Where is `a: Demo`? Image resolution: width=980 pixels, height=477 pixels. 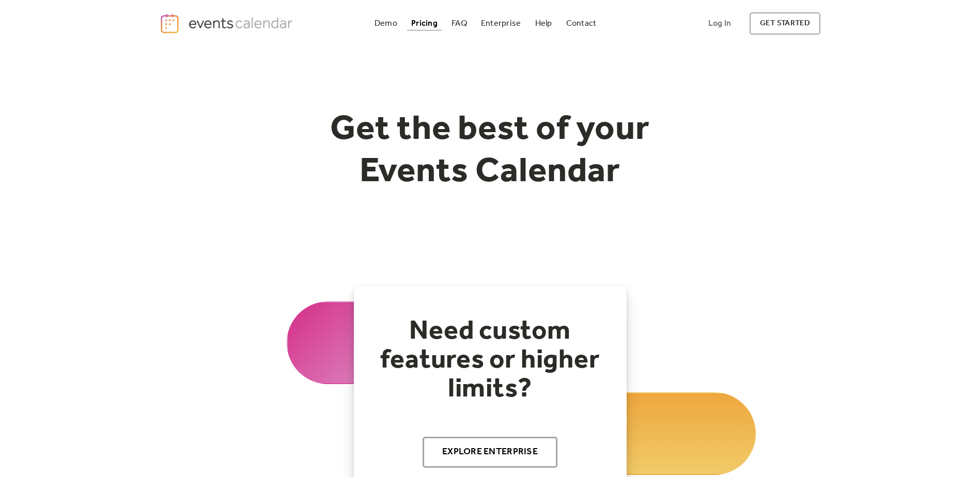 a: Demo is located at coordinates (386, 23).